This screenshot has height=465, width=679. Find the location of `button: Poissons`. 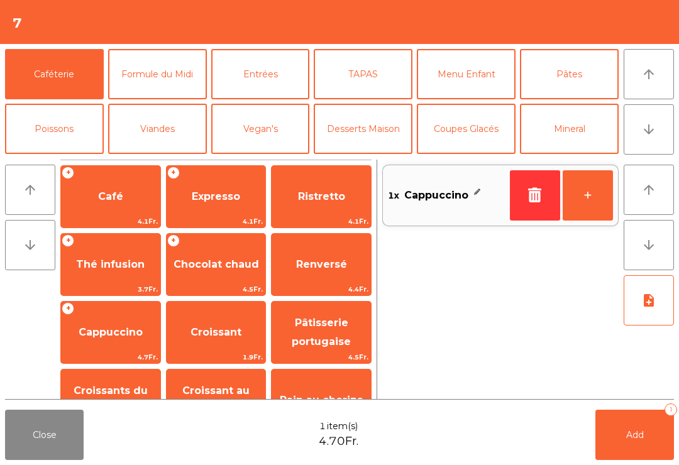

button: Poissons is located at coordinates (54, 129).